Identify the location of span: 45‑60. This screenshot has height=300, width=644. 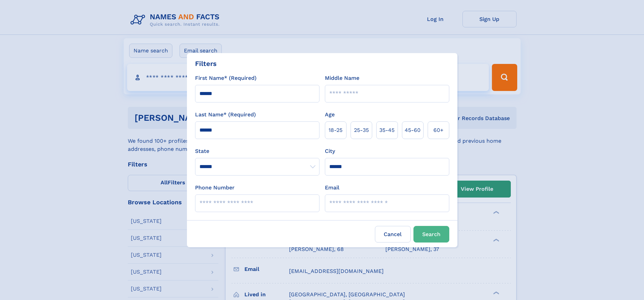
(412, 130).